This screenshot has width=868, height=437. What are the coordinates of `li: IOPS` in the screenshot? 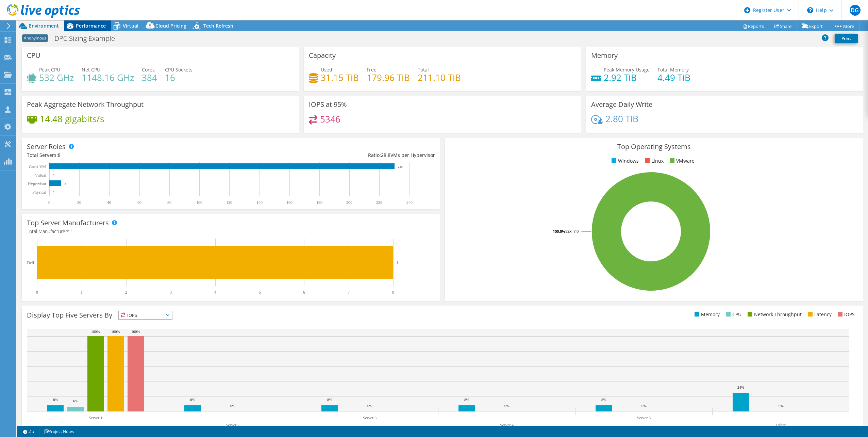 It's located at (845, 314).